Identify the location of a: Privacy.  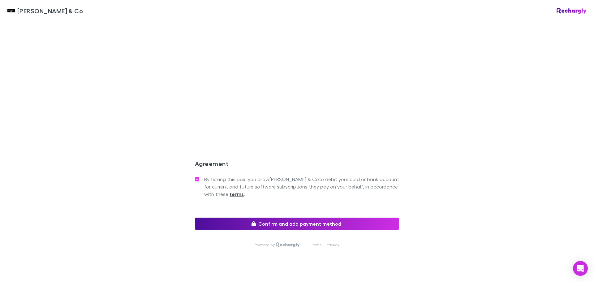
(333, 245).